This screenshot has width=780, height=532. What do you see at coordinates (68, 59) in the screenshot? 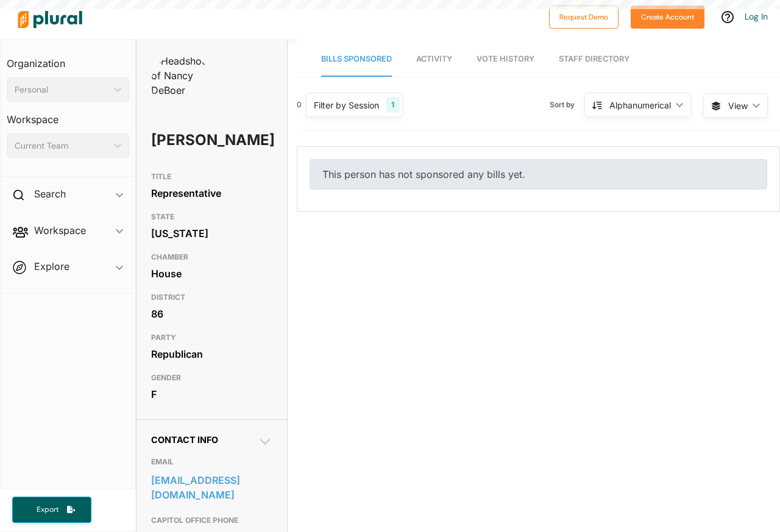
I see `h3: Organization` at bounding box center [68, 59].